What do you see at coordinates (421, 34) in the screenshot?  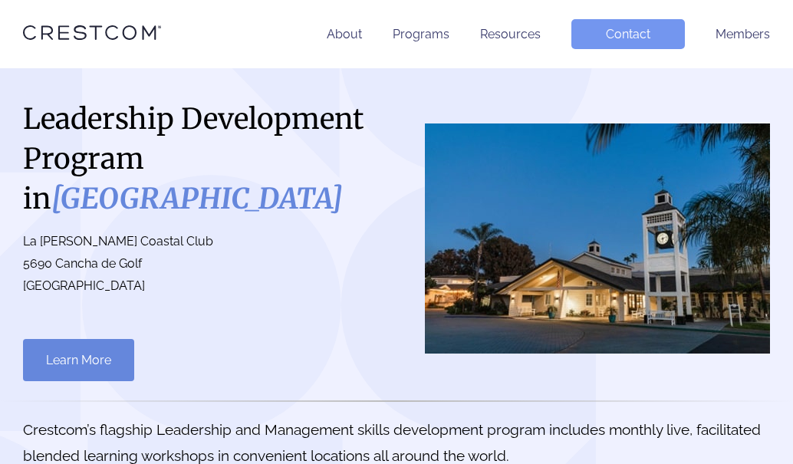 I see `a: Programs` at bounding box center [421, 34].